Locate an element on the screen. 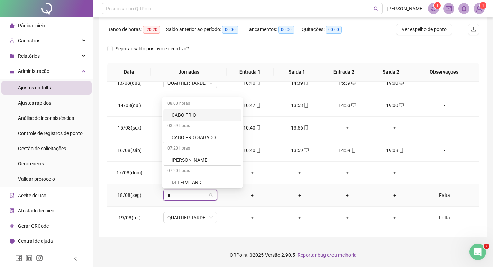 This screenshot has width=493, height=267. div: 13:56 is located at coordinates (299, 128).